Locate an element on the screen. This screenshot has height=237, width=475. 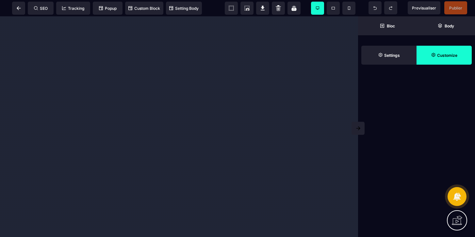
span: Custom Block is located at coordinates (144, 8).